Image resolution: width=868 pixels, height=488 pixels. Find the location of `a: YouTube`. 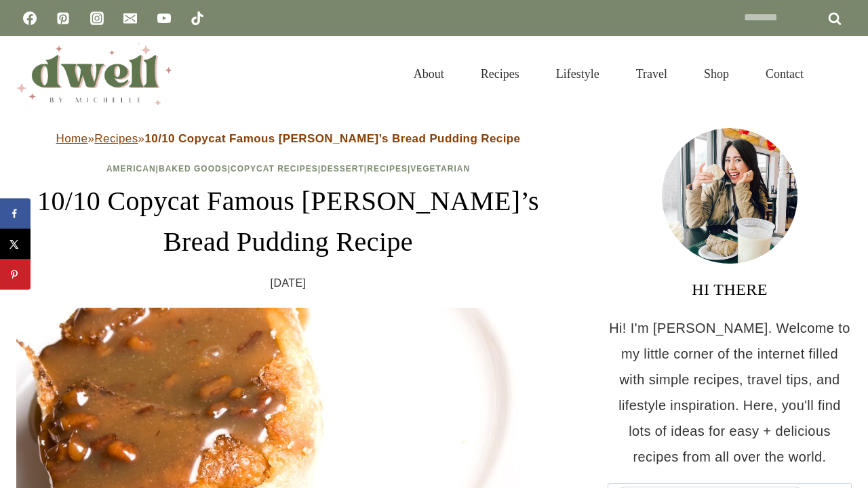

a: YouTube is located at coordinates (164, 18).